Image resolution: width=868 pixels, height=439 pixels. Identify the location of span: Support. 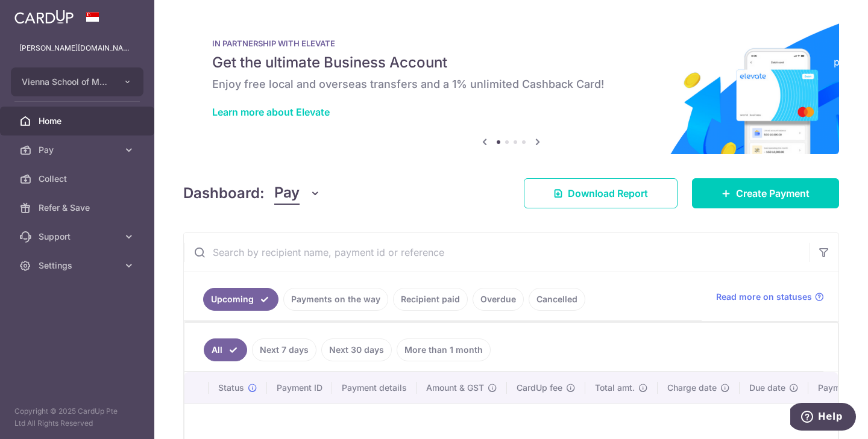
(78, 237).